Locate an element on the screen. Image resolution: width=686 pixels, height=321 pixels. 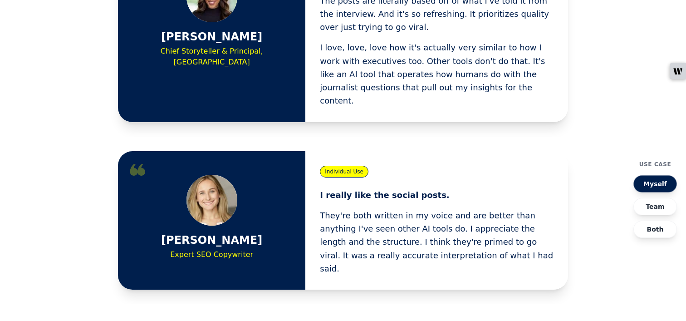
button: Myself is located at coordinates (655, 184).